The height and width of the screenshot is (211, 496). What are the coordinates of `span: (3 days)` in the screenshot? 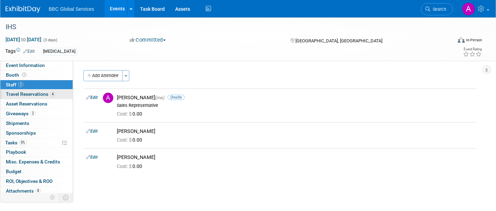 It's located at (50, 40).